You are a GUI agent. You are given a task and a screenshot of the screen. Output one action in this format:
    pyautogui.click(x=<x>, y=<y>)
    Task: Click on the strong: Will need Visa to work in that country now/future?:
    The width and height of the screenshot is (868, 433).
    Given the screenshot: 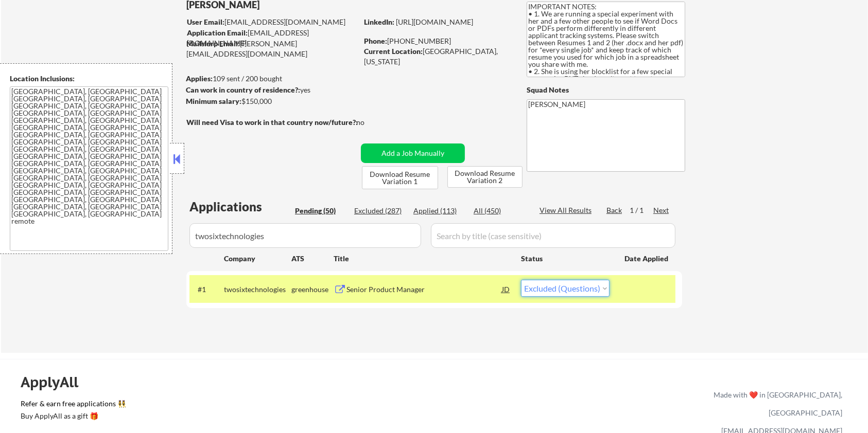 What is the action you would take?
    pyautogui.click(x=272, y=122)
    